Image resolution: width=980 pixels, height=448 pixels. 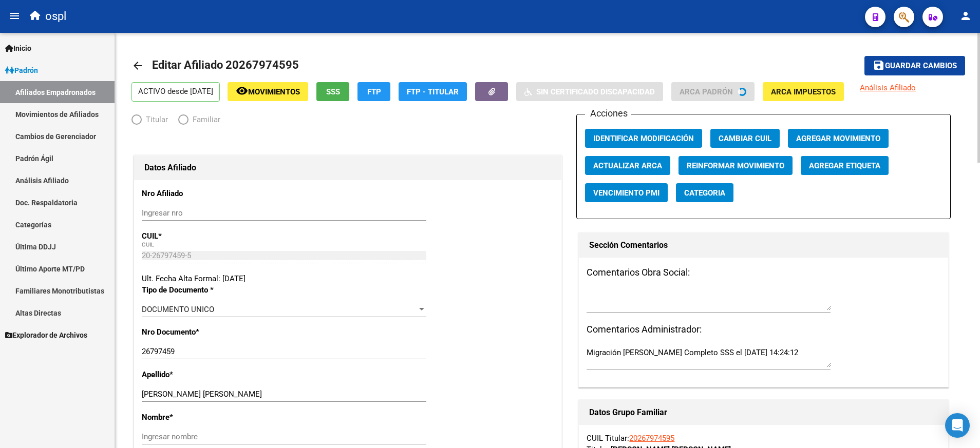 I want to click on button: ARCA Impuestos, so click(x=803, y=91).